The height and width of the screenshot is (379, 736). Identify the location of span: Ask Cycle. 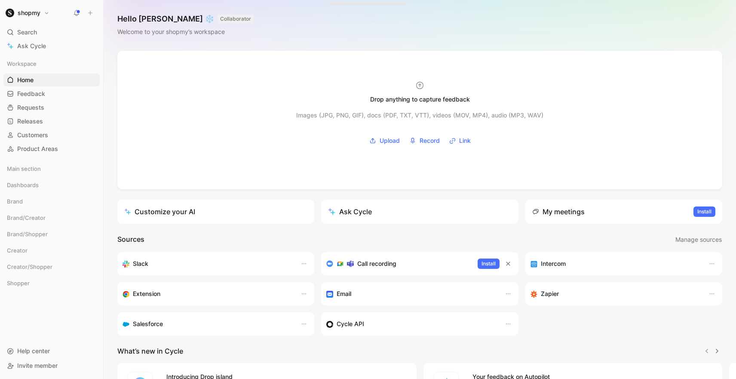
(31, 46).